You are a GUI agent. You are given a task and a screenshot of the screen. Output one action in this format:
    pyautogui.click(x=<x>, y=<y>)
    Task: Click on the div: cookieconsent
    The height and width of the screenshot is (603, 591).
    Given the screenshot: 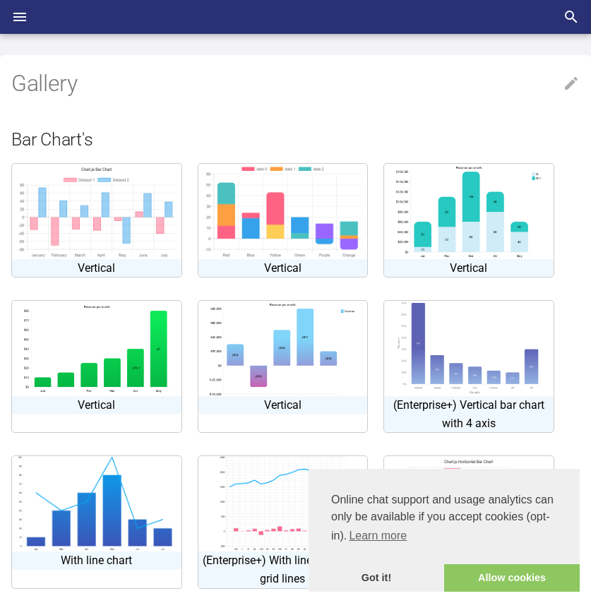 What is the action you would take?
    pyautogui.click(x=444, y=530)
    